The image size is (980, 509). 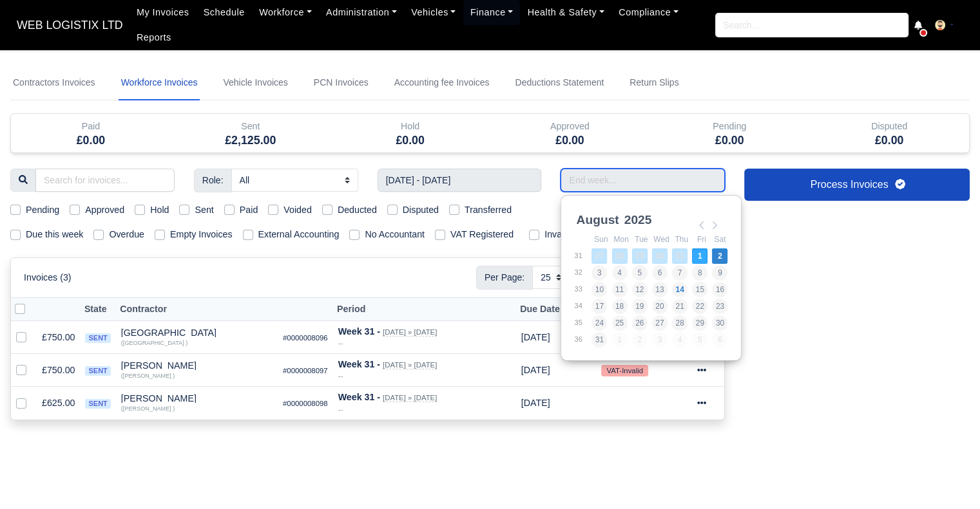 What do you see at coordinates (105, 180) in the screenshot?
I see `input: Search for invoices...` at bounding box center [105, 180].